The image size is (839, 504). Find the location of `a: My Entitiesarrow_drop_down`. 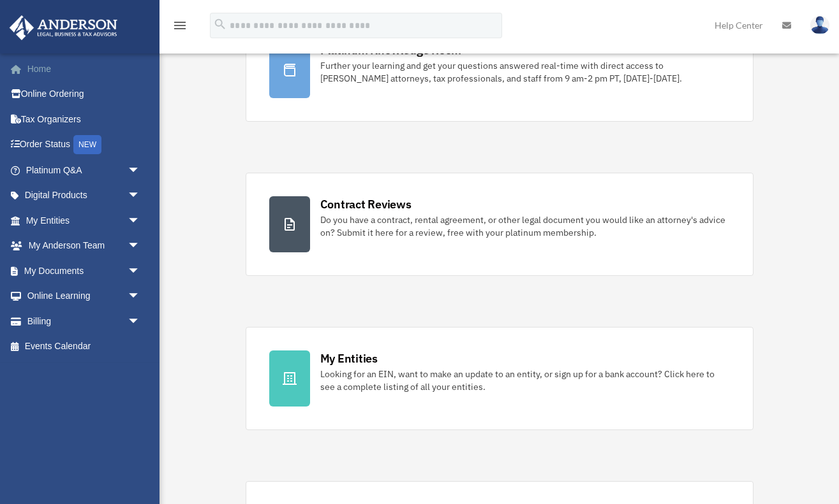

a: My Entitiesarrow_drop_down is located at coordinates (84, 220).